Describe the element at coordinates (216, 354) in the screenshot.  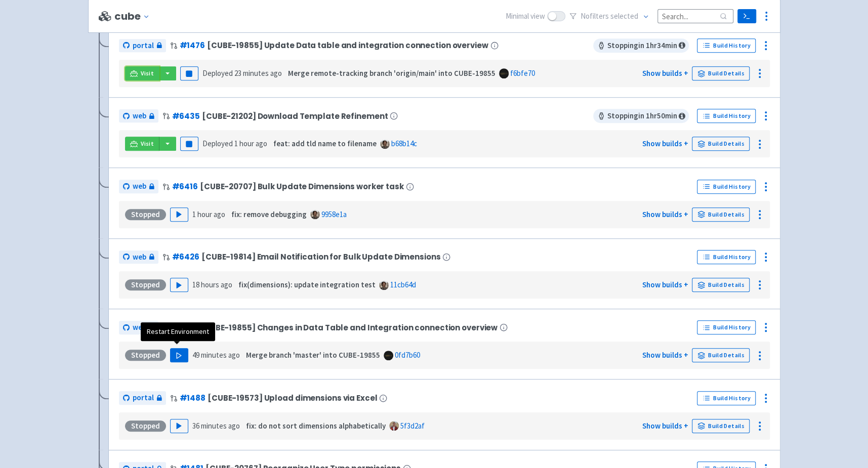
I see `time: 49 minutes ago` at that location.